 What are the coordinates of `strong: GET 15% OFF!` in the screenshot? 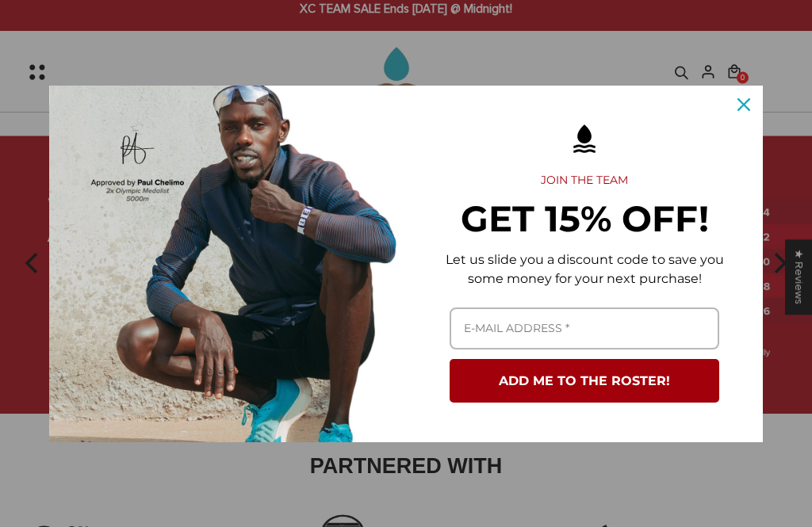 It's located at (584, 218).